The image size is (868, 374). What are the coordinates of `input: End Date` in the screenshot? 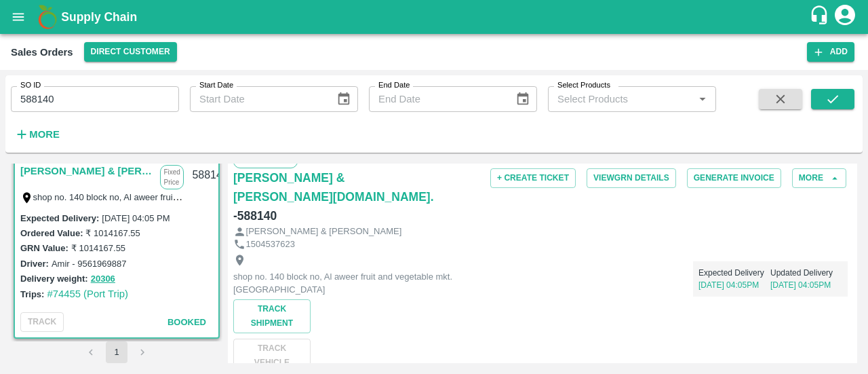 It's located at (436, 99).